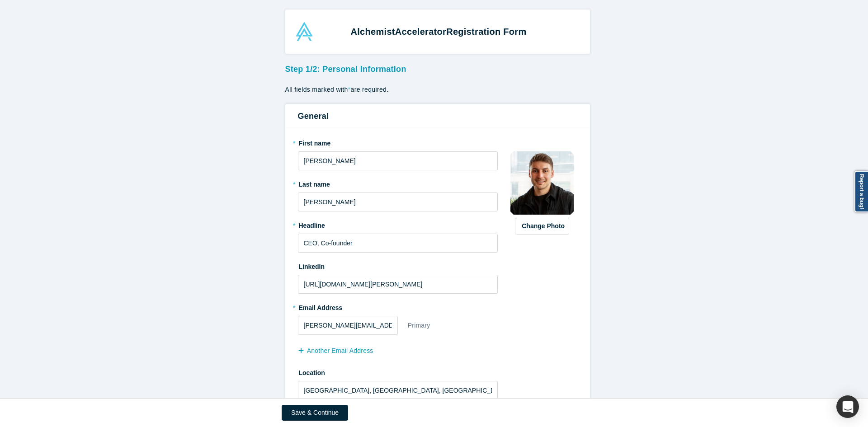 This screenshot has height=427, width=868. Describe the element at coordinates (320, 307) in the screenshot. I see `label: Email Address` at that location.